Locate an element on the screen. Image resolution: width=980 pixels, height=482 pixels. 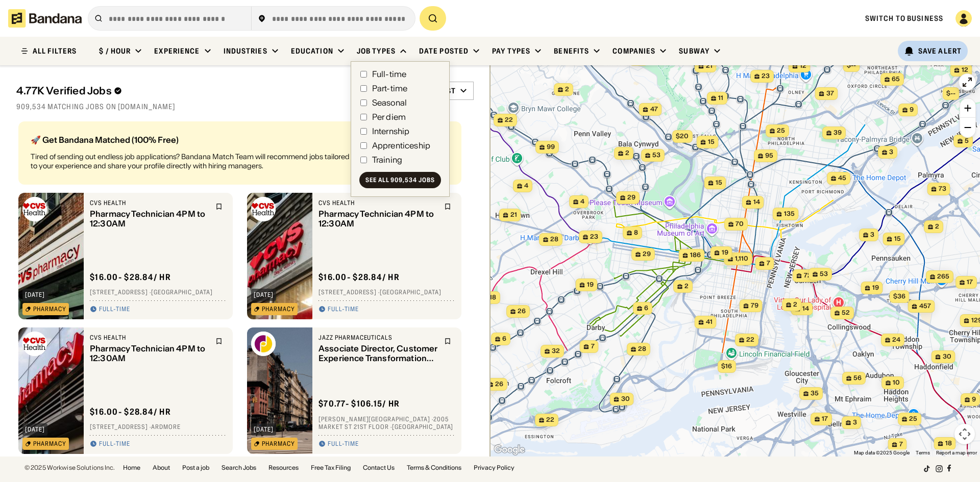
span: 45 is located at coordinates (842, 178).